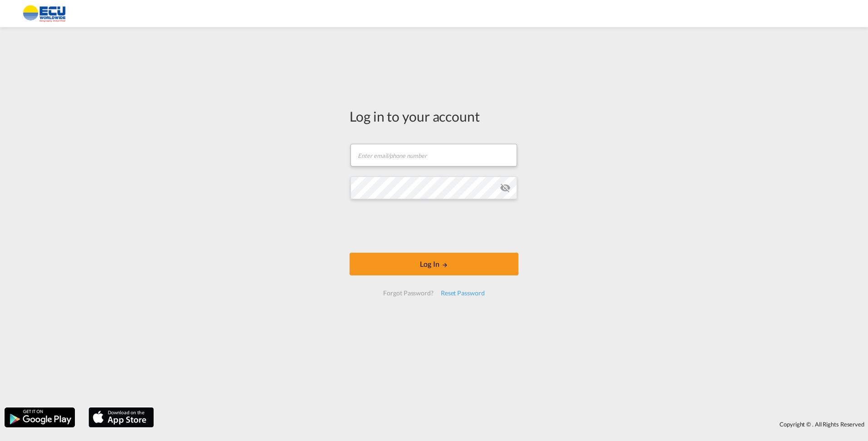 The width and height of the screenshot is (868, 441). What do you see at coordinates (462, 293) in the screenshot?
I see `div: Reset Password` at bounding box center [462, 293].